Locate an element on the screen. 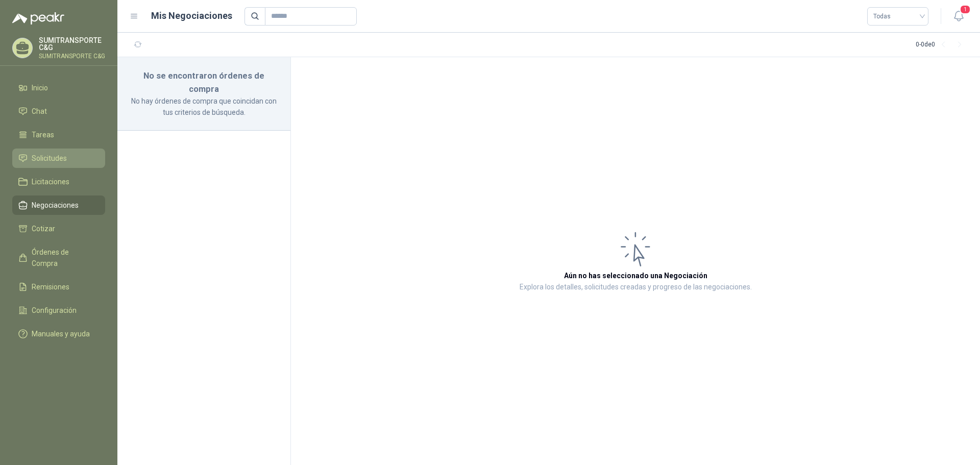 This screenshot has height=465, width=980. span: Todas is located at coordinates (898, 16).